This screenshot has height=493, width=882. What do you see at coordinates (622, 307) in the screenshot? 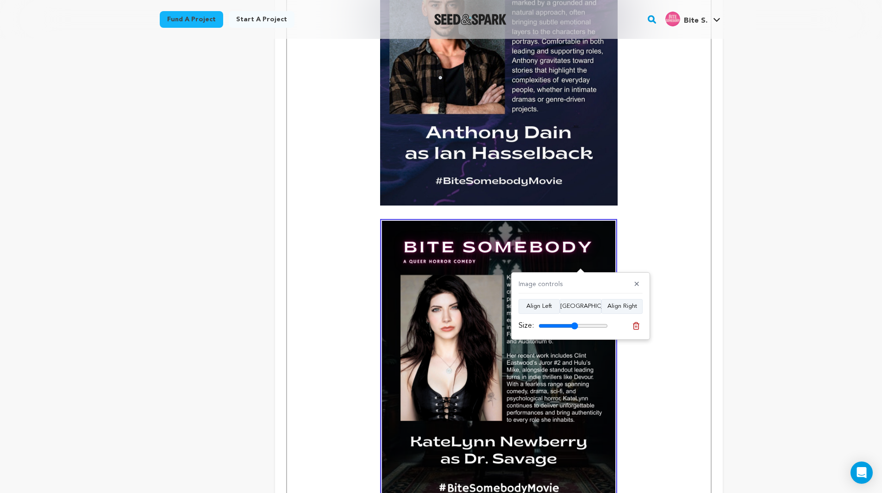
I see `button: Align Right` at bounding box center [622, 307].